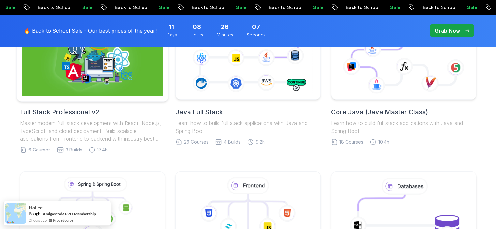 The image size is (496, 229). What do you see at coordinates (172, 35) in the screenshot?
I see `span: Days` at bounding box center [172, 35].